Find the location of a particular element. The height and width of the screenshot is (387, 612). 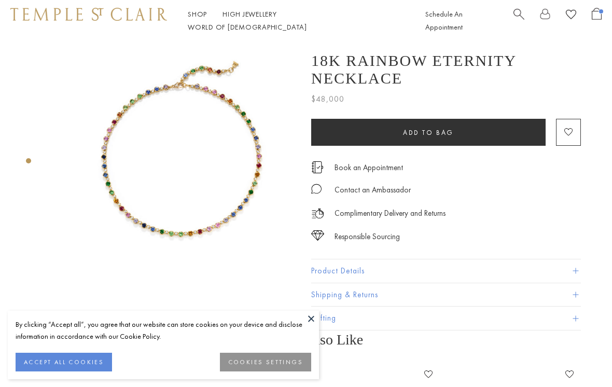

a: Schedule An Appointment is located at coordinates (444, 20).